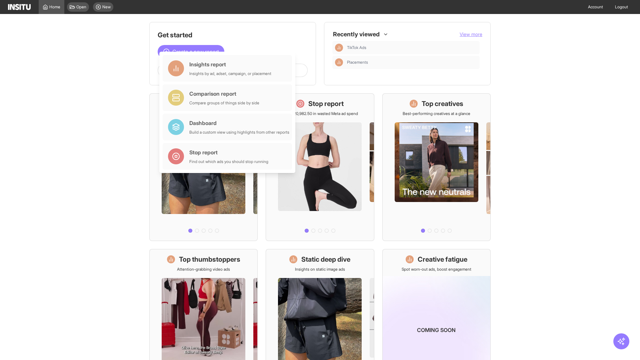 The image size is (640, 360). What do you see at coordinates (233, 35) in the screenshot?
I see `h1: Get started` at bounding box center [233, 35].